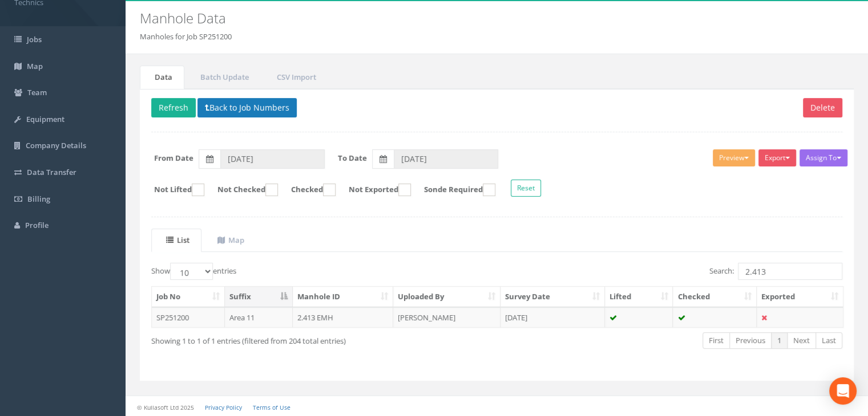 This screenshot has height=416, width=868. What do you see at coordinates (823, 158) in the screenshot?
I see `button: Assign To` at bounding box center [823, 158].